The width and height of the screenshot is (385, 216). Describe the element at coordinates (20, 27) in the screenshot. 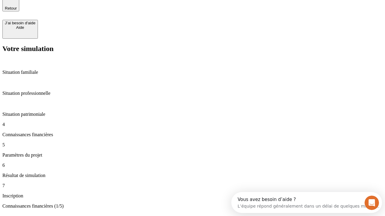

I see `div: Aide` at that location.